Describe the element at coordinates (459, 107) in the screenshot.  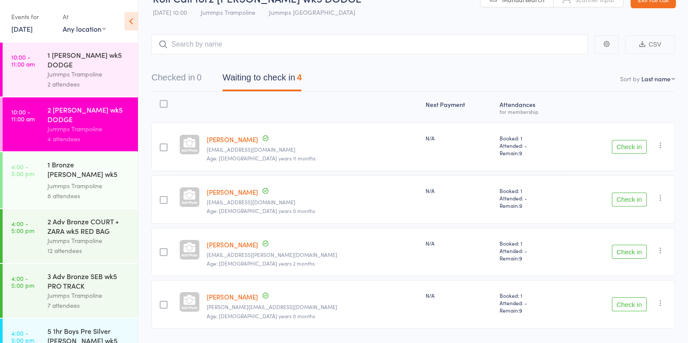
I see `div: Next Payment` at that location.